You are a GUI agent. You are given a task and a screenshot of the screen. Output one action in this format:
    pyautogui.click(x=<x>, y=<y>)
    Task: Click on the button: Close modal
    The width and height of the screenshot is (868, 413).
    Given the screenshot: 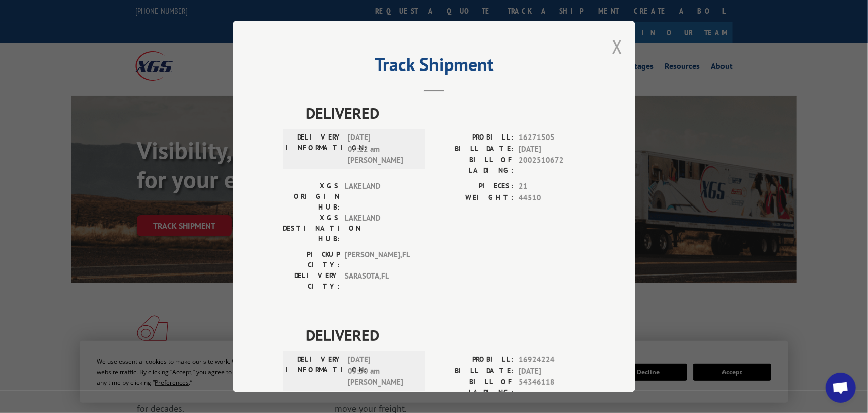 What is the action you would take?
    pyautogui.click(x=617, y=47)
    